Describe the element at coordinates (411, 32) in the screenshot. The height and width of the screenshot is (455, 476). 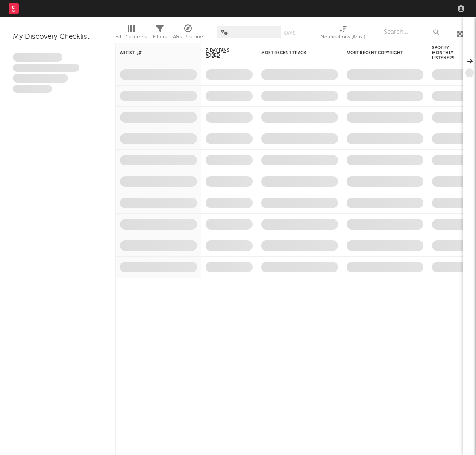
I see `input: Search...` at that location.